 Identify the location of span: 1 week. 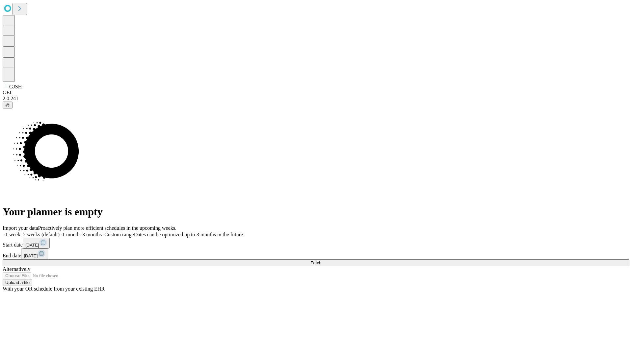
(13, 235).